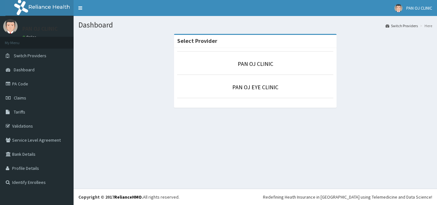 The image size is (437, 205). I want to click on li: Here, so click(426, 26).